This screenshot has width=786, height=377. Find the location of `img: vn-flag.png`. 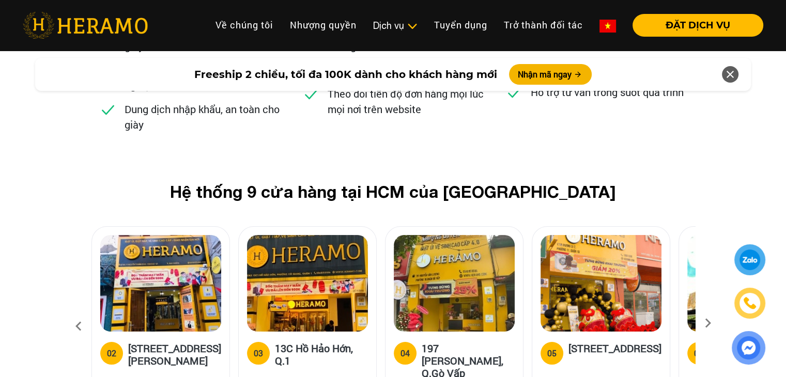

img: vn-flag.png is located at coordinates (608, 26).